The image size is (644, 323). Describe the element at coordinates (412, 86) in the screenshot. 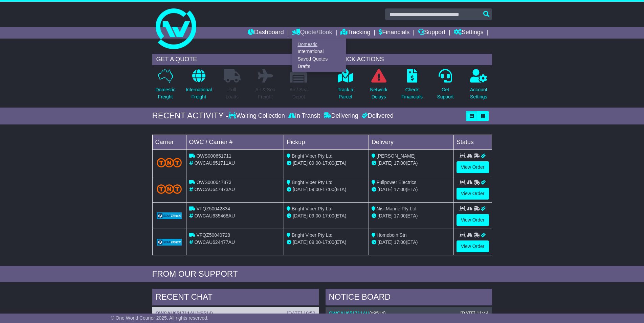

I see `a: CheckFinancials` at that location.